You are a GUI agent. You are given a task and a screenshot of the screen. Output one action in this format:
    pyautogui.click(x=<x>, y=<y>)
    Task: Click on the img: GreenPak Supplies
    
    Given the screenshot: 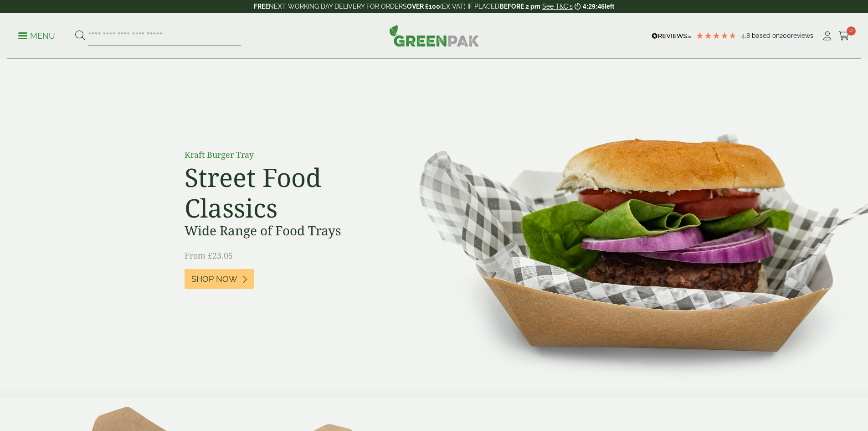 What is the action you would take?
    pyautogui.click(x=434, y=36)
    